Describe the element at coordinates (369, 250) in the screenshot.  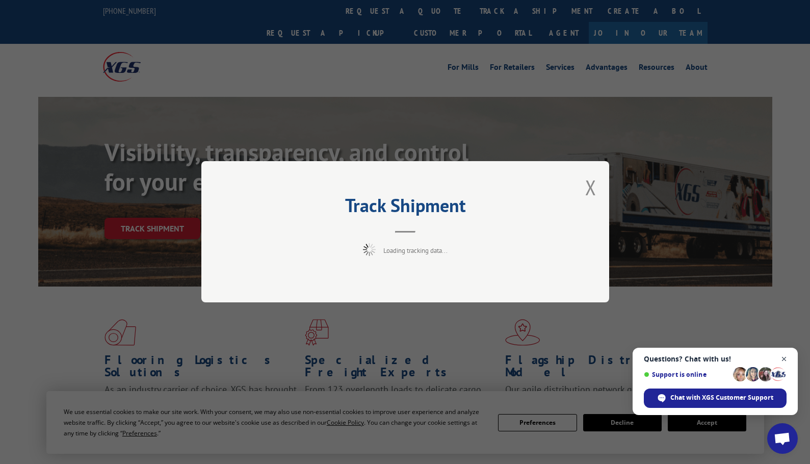
I see `img: xgs-loading` at that location.